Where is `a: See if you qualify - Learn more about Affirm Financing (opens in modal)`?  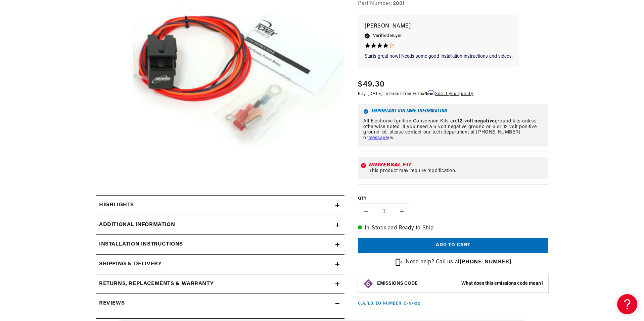
a: See if you qualify - Learn more about Affirm Financing (opens in modal) is located at coordinates (454, 94).